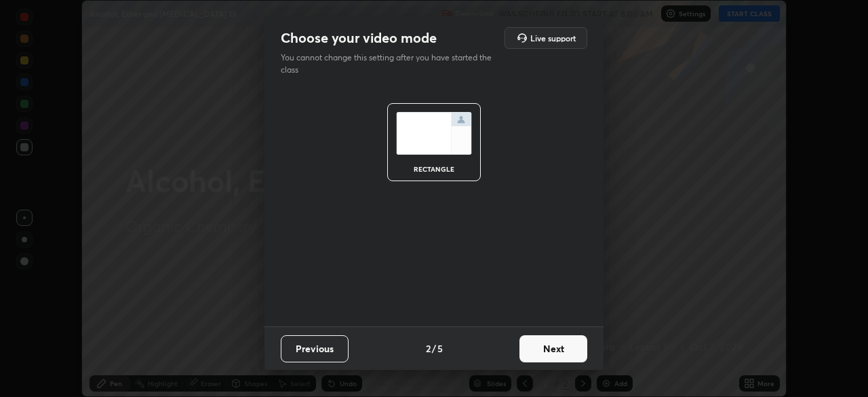 The height and width of the screenshot is (397, 868). Describe the element at coordinates (391, 64) in the screenshot. I see `p: You cannot change this setting after you have started the class` at that location.